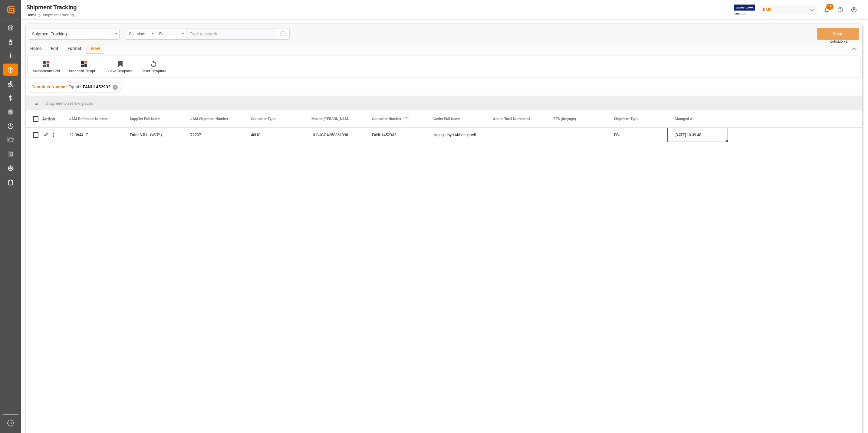 This screenshot has width=868, height=433. What do you see at coordinates (153, 135) in the screenshot?
I see `div: Fatar S.R.L. (W/T*)-` at bounding box center [153, 135].